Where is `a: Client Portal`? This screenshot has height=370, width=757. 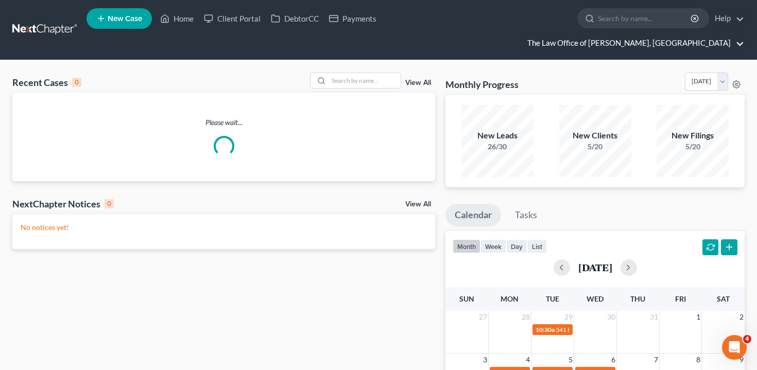
a: Client Portal is located at coordinates (232, 19).